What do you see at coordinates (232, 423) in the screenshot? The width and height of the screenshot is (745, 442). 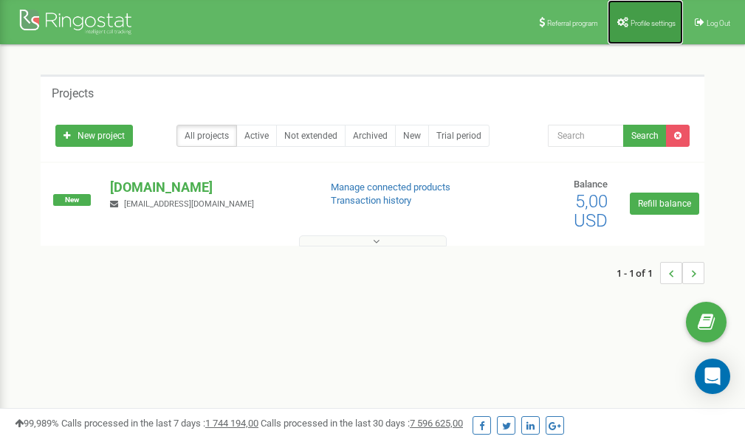 I see `u: 1 744 194,00` at bounding box center [232, 423].